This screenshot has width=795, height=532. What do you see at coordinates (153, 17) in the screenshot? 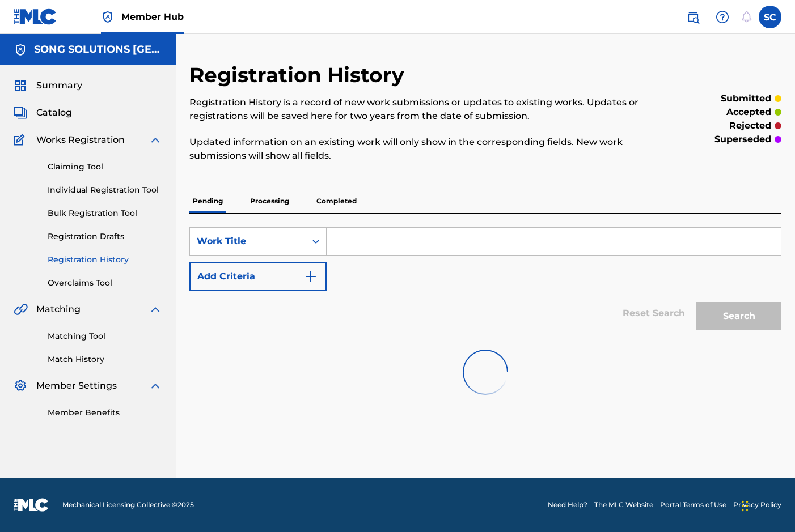
I see `span: Member Hub` at bounding box center [153, 17].